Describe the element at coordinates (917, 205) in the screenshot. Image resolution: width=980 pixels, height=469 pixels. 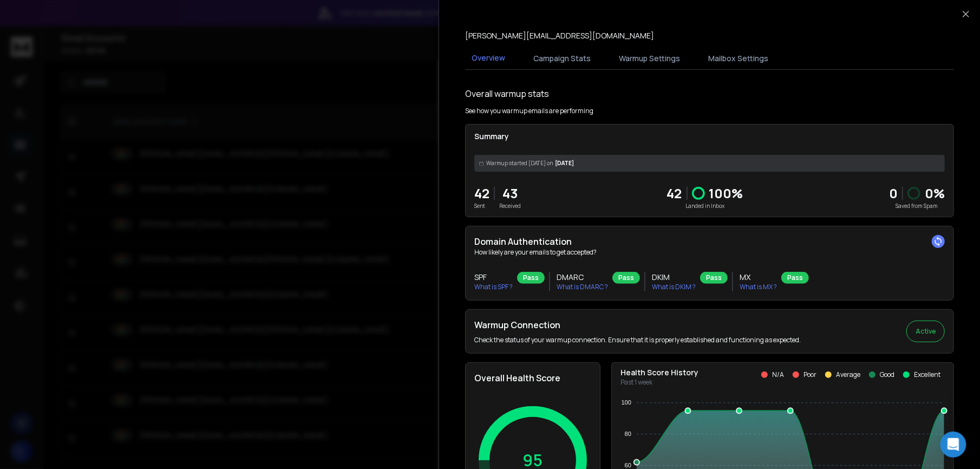
I see `p: Saved from Spam` at that location.